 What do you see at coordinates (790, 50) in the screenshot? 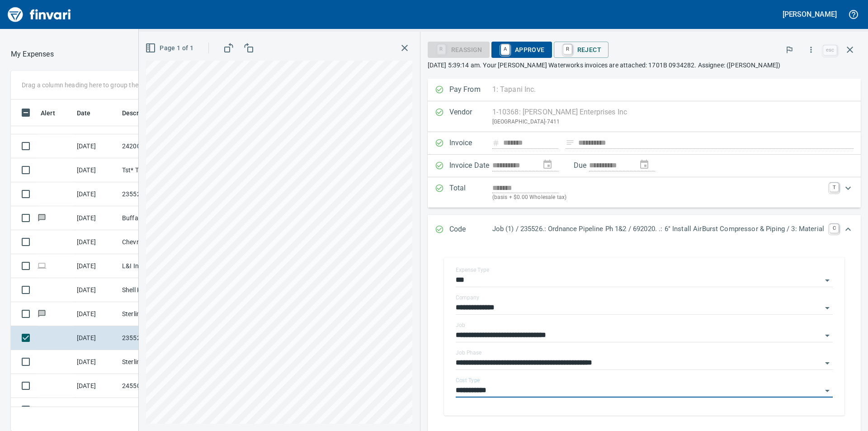
I see `button: Flag` at bounding box center [790, 50].